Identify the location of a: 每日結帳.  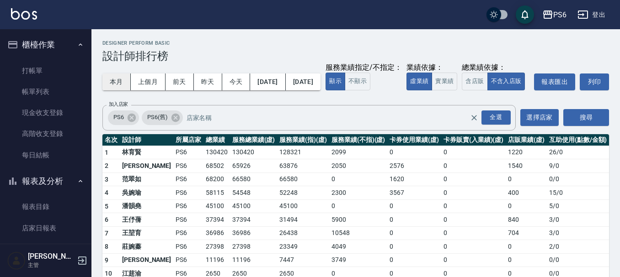
(46, 155).